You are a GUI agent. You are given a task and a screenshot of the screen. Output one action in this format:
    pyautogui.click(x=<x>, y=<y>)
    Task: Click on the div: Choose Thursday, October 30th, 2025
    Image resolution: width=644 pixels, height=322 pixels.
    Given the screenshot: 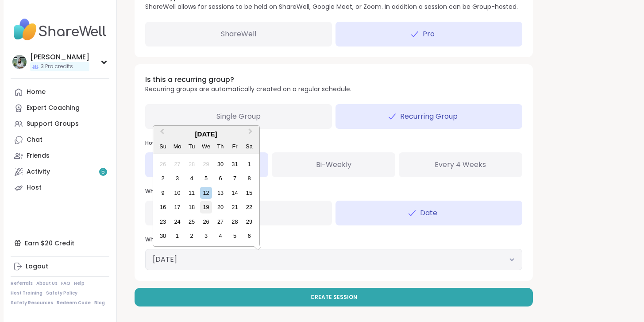 What is the action you would take?
    pyautogui.click(x=220, y=164)
    